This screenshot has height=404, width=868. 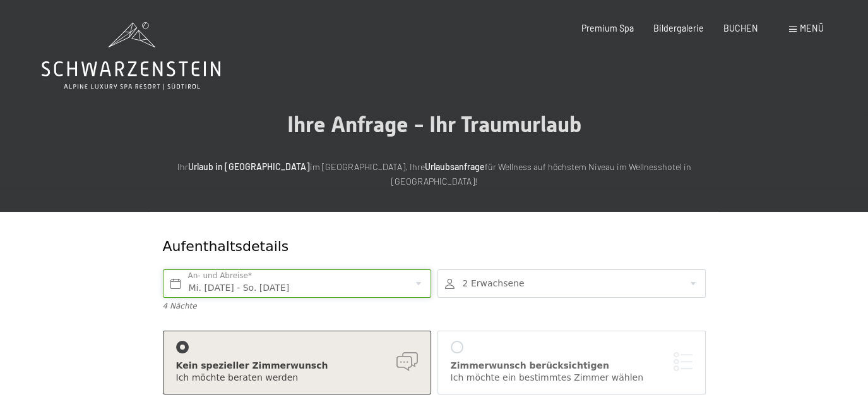 What do you see at coordinates (388, 246) in the screenshot?
I see `div: Aufenthaltsdetails` at bounding box center [388, 246].